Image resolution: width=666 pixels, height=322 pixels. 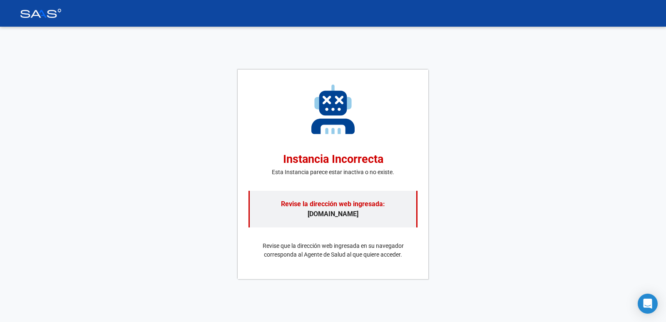 What do you see at coordinates (333, 172) in the screenshot?
I see `p: Esta Instancia parece estar inactiva o no existe.` at bounding box center [333, 172].